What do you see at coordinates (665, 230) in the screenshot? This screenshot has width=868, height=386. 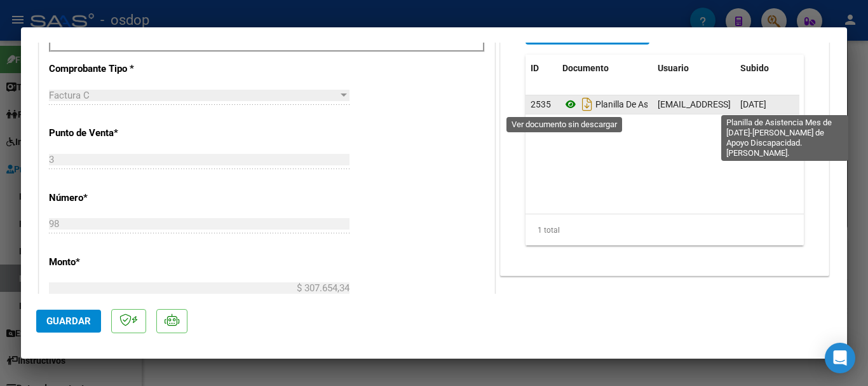 I see `div: 1 total` at bounding box center [665, 230].